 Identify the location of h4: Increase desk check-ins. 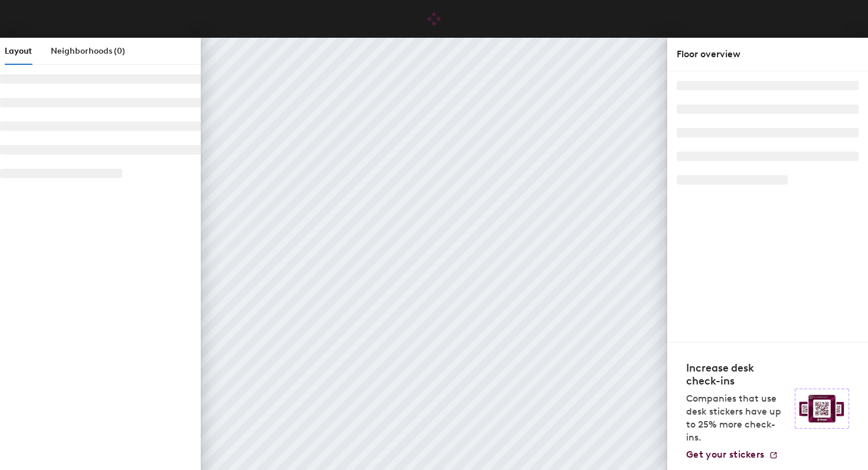
(737, 375).